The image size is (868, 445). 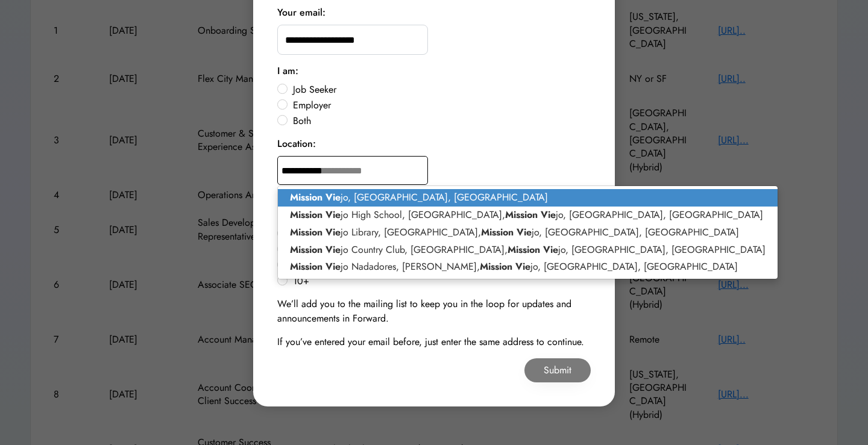 I want to click on label: Job Seeker, so click(x=440, y=90).